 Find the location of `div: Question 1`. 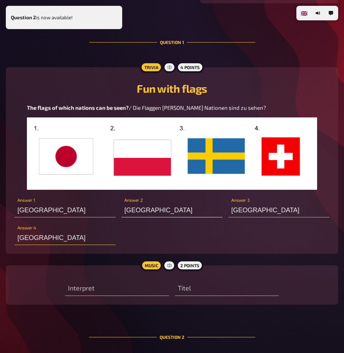

div: Question 1 is located at coordinates (172, 42).